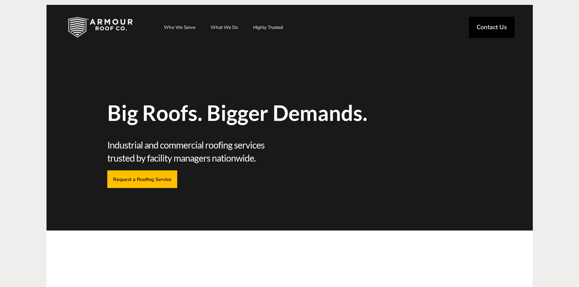 This screenshot has height=287, width=579. What do you see at coordinates (142, 179) in the screenshot?
I see `span: Request a Roofing Service` at bounding box center [142, 179].